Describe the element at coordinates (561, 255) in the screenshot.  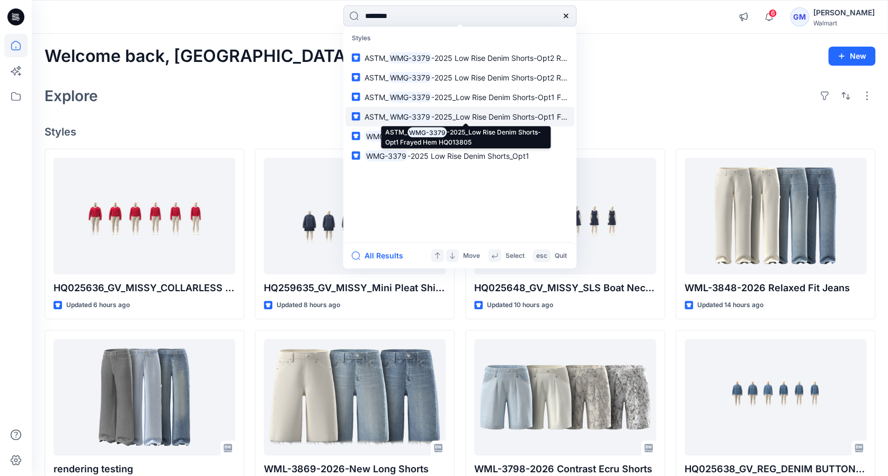
I see `p: Quit` at that location.